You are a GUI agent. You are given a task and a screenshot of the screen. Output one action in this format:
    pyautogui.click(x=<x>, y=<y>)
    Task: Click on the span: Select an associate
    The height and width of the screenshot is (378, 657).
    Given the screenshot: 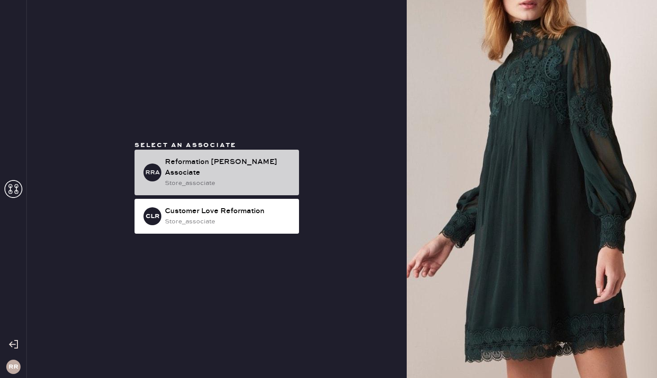 What is the action you would take?
    pyautogui.click(x=185, y=145)
    